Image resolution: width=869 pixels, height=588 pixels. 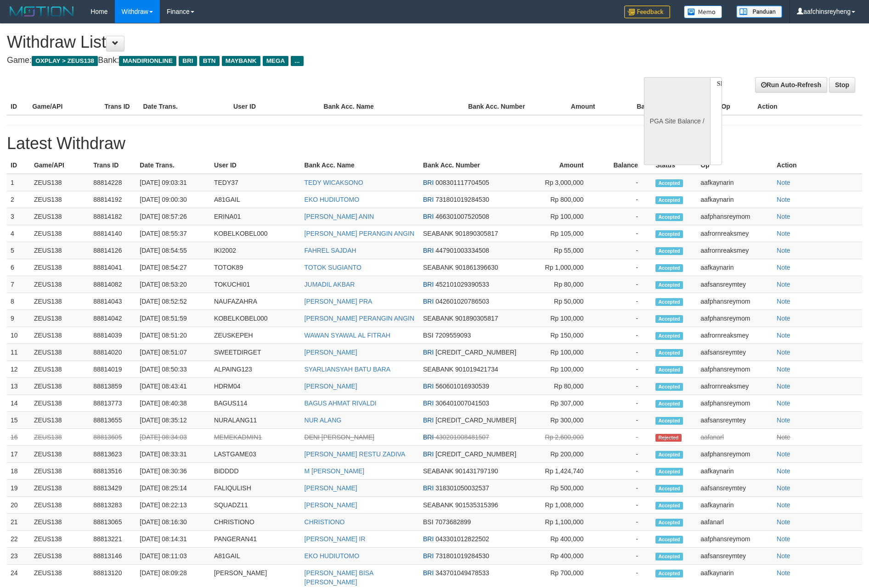 What do you see at coordinates (477, 318) in the screenshot?
I see `span: 901890305817` at bounding box center [477, 318].